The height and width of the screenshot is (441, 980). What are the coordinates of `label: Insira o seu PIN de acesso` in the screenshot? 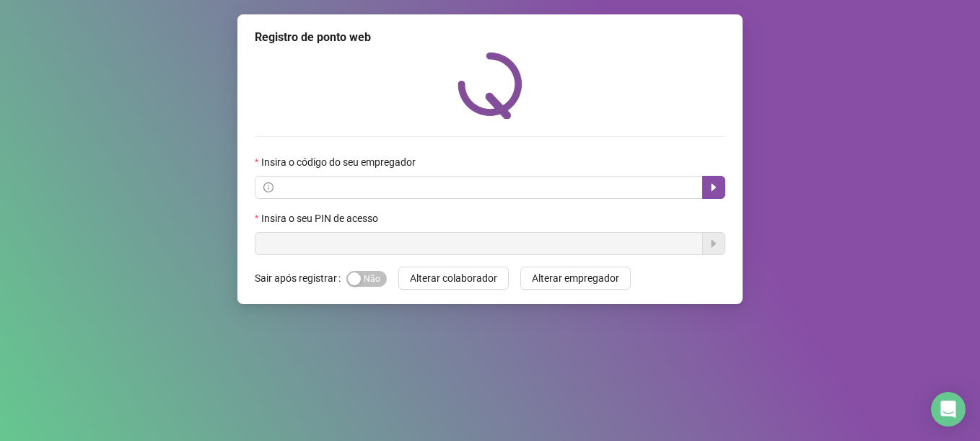 It's located at (321, 218).